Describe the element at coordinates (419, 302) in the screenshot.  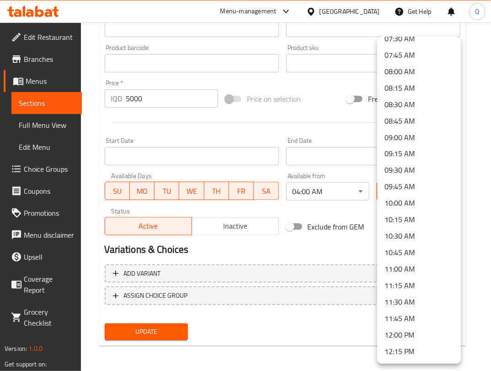
I see `li: 11:30 AM` at that location.